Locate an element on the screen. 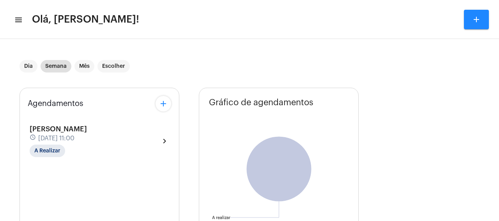  mat-icon: schedule is located at coordinates (33, 138).